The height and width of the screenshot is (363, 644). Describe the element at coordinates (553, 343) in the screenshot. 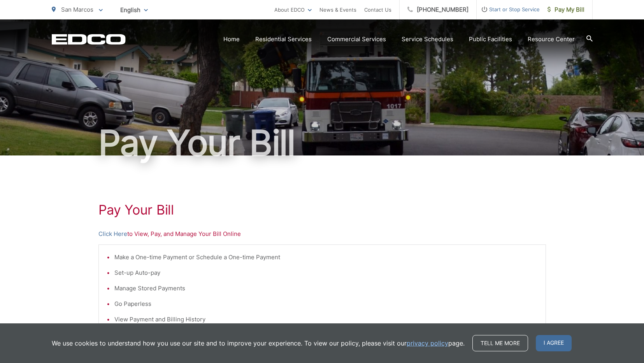

I see `span: I agree` at that location.